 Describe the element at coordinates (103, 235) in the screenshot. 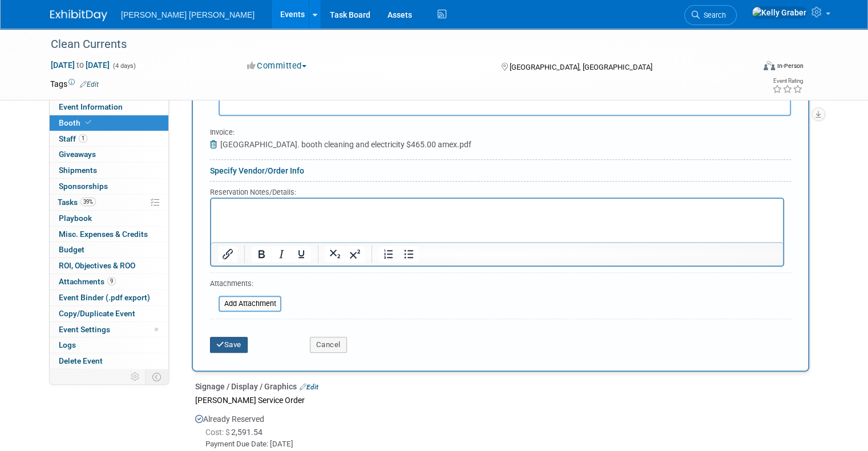

I see `span: Misc. Expenses & Credits` at that location.